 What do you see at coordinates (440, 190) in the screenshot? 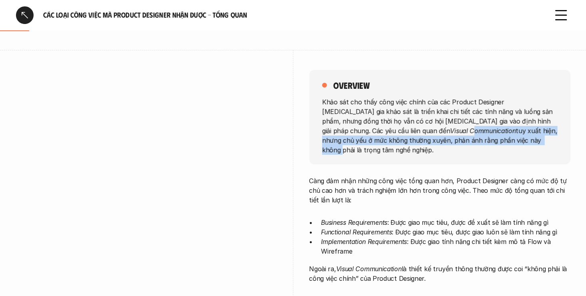
I see `p: Càng đảm nhận những công việc tổng quan hơn, Product Designer càng có mức độ tự chủ cao hơn và tr...` at bounding box center [440, 190].